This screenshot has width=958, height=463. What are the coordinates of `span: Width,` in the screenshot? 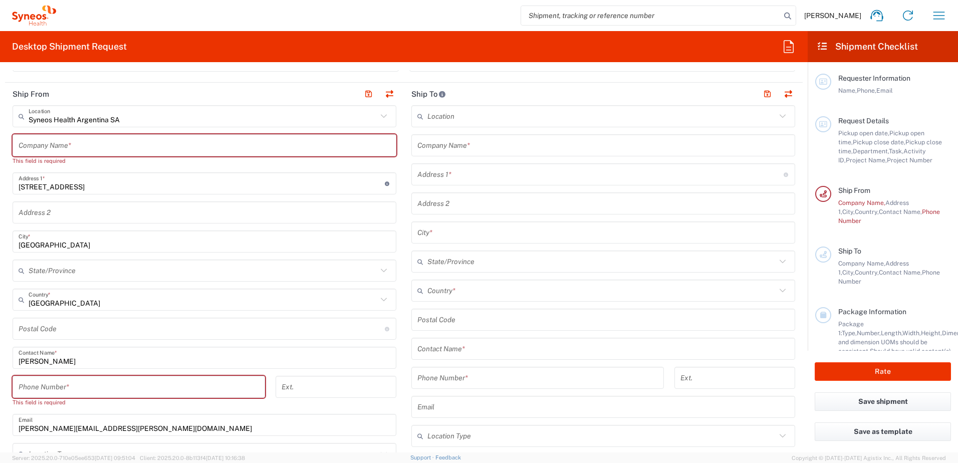 It's located at (911, 333).